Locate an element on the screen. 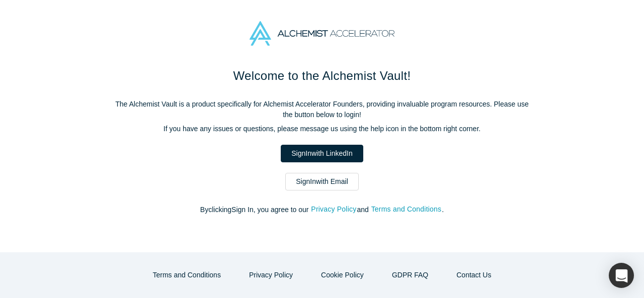  img: Alchemist Accelerator Logo is located at coordinates (322, 33).